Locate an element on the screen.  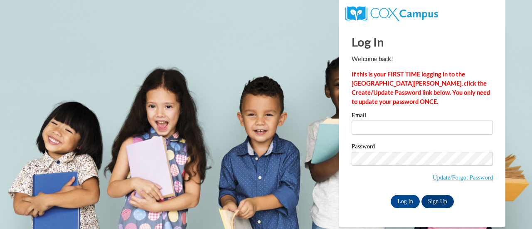
a: Sign Up is located at coordinates (437, 202).